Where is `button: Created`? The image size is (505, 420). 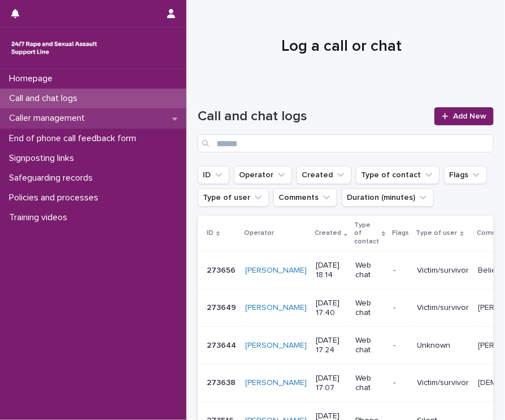
button: Created is located at coordinates (324, 175).